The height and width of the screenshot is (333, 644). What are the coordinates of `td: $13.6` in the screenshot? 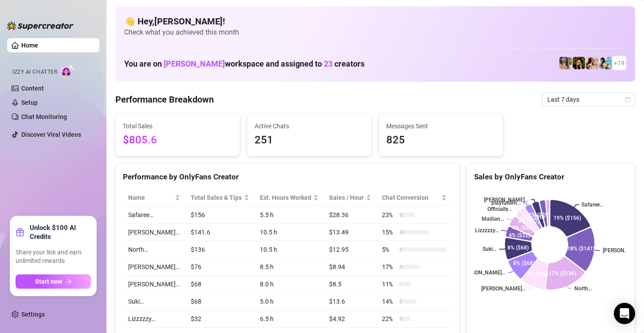 It's located at (350, 302).